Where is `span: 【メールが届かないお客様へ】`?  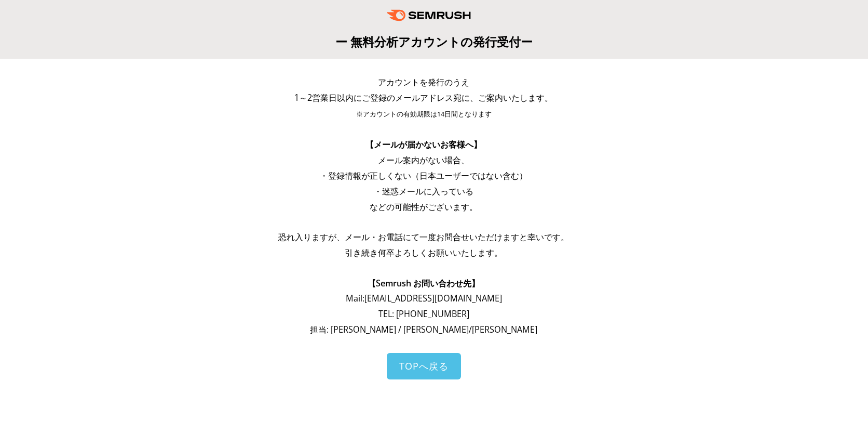 span: 【メールが届かないお客様へ】 is located at coordinates (424, 145).